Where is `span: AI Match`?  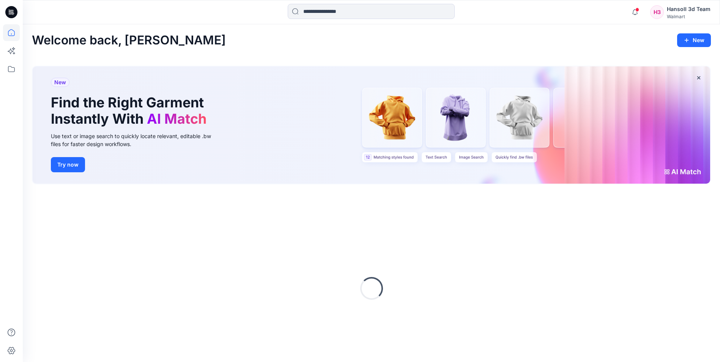 span: AI Match is located at coordinates (177, 119).